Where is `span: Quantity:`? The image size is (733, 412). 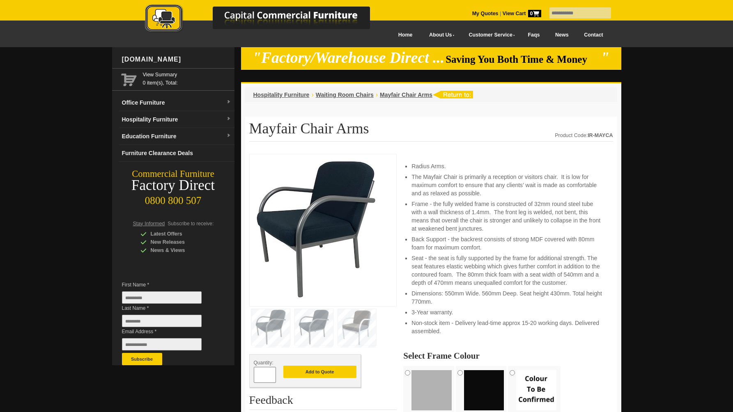
span: Quantity: is located at coordinates (264, 363).